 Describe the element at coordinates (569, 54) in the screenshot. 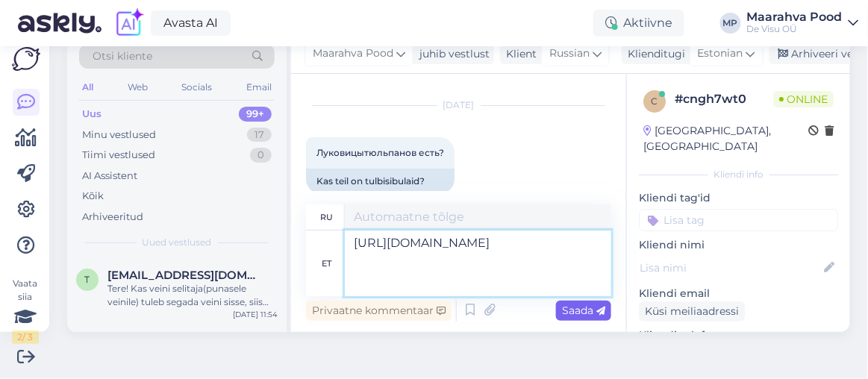

I see `span: Russian` at that location.